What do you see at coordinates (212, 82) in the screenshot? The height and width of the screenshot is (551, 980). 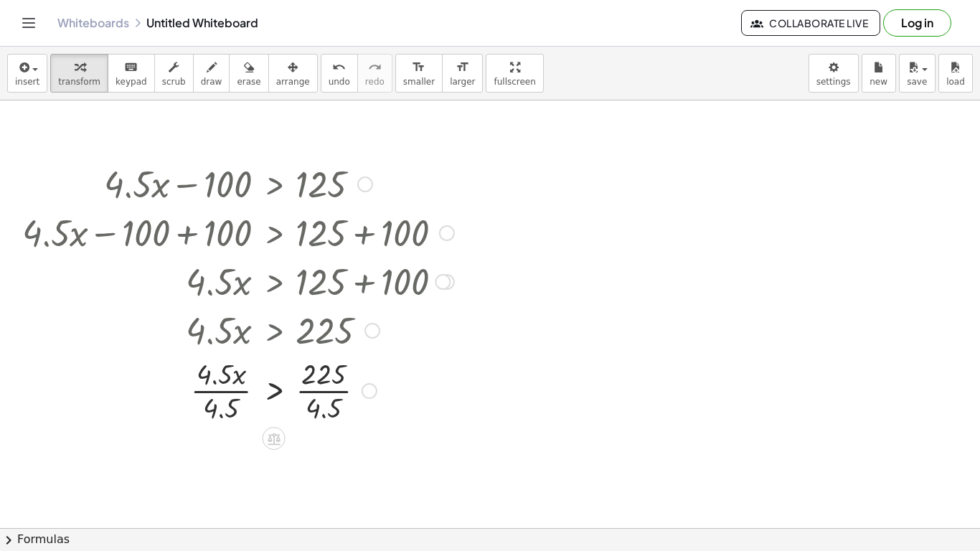 I see `span: draw` at bounding box center [212, 82].